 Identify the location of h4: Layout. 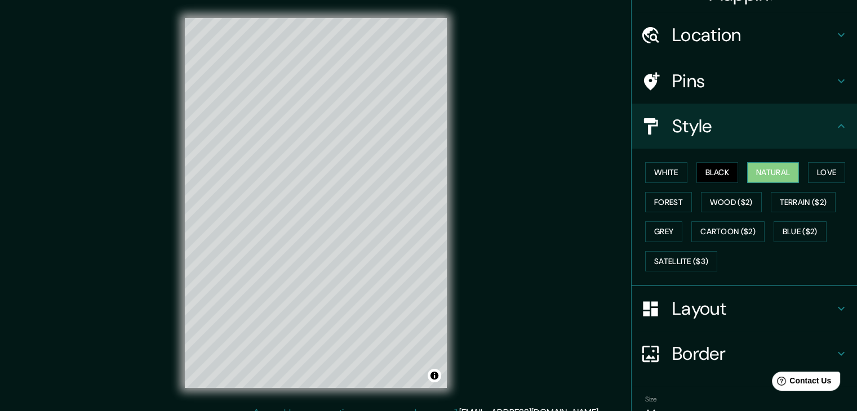
(753, 309).